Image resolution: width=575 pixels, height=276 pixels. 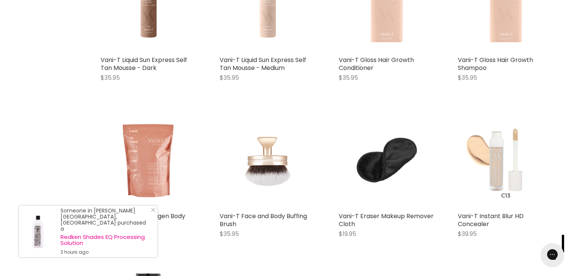 I want to click on span: $19.95, so click(x=348, y=234).